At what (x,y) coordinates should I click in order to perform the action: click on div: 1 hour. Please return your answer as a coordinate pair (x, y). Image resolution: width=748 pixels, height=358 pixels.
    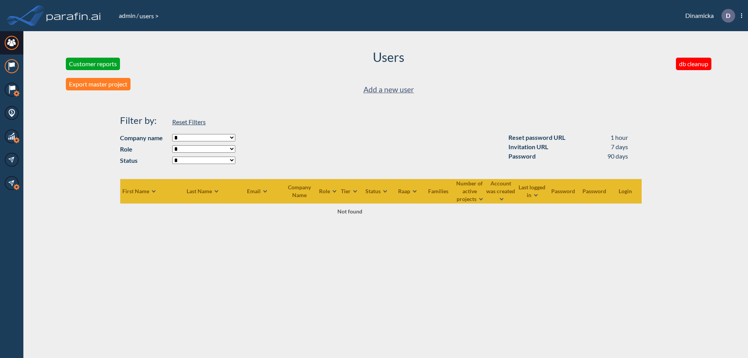
    Looking at the image, I should click on (619, 138).